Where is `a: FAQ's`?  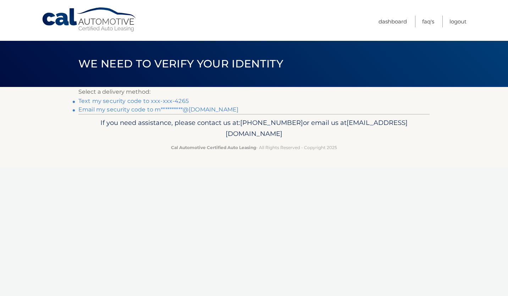
a: FAQ's is located at coordinates (428, 21).